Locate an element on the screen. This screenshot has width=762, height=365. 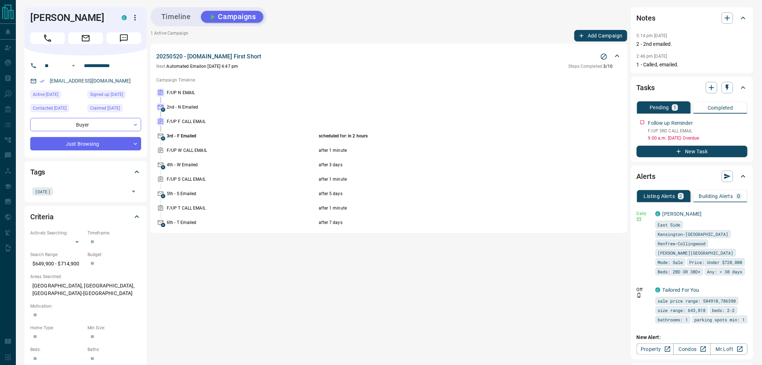
span: Any: < 30 days is located at coordinates (725, 271).